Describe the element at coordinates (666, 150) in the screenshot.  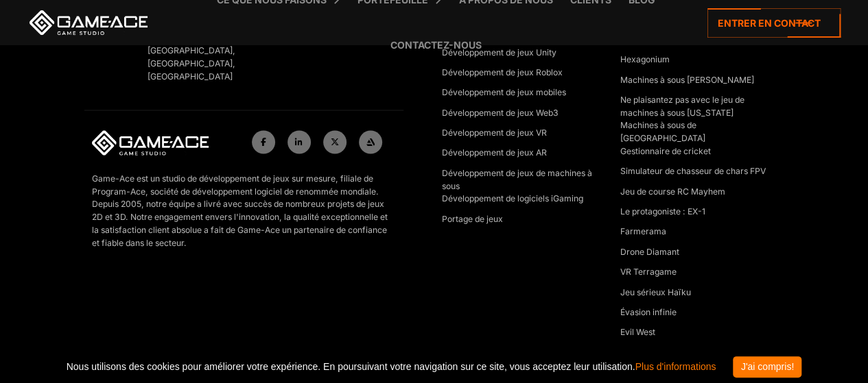
I see `font: Gestionnaire de cricket` at that location.